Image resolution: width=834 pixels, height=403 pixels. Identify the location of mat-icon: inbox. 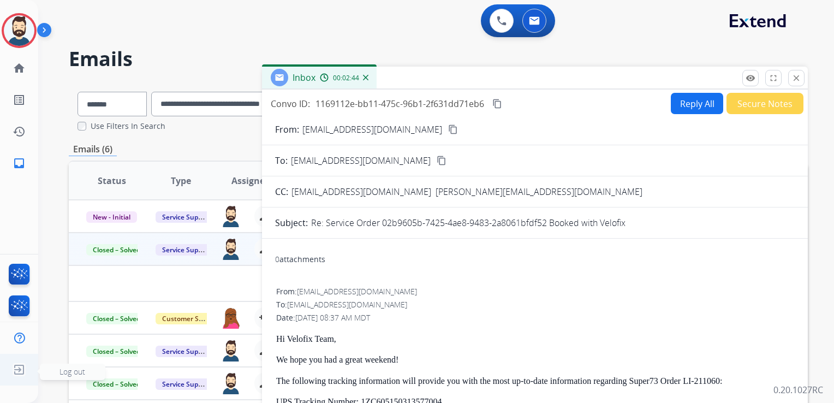
(19, 163).